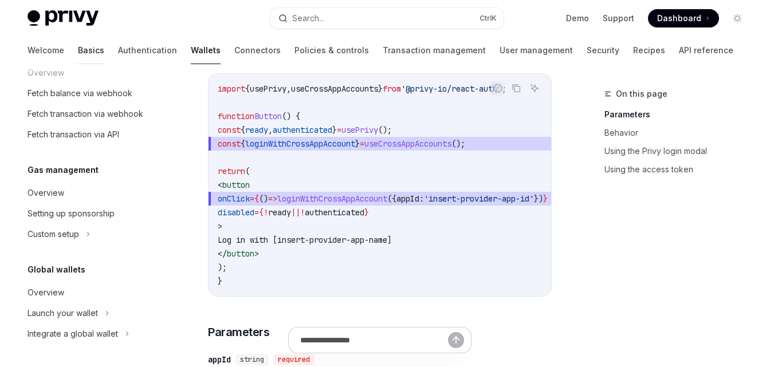 The image size is (774, 367). I want to click on span: On this page, so click(642, 94).